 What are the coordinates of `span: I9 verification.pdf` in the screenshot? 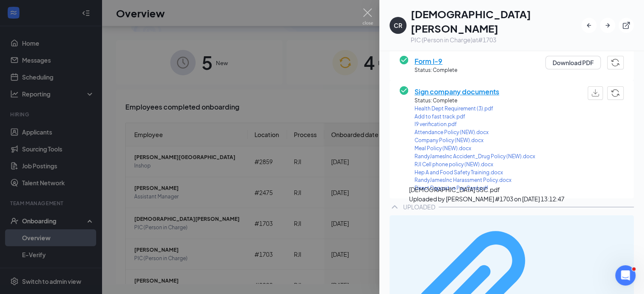 It's located at (475, 124).